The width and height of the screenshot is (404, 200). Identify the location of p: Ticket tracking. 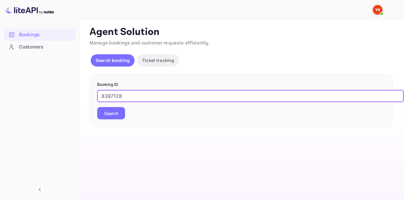
(158, 60).